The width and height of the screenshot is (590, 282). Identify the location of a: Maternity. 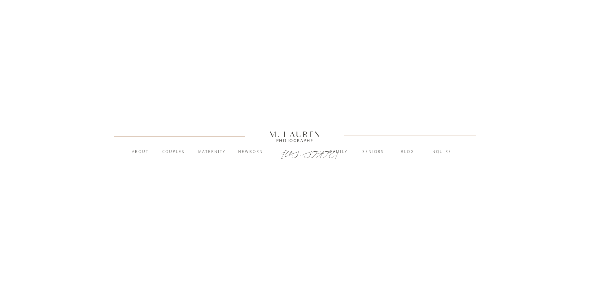
(212, 152).